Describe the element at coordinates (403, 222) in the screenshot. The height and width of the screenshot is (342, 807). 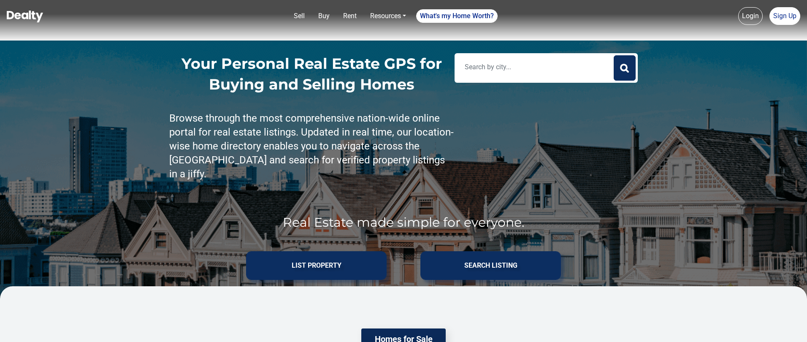
I see `p: Real Estate made simple for everyone.` at that location.